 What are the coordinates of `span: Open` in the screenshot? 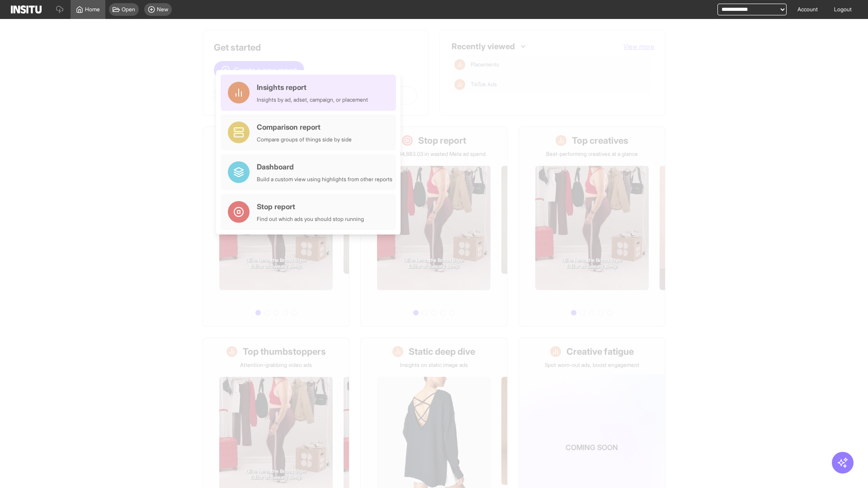 It's located at (128, 9).